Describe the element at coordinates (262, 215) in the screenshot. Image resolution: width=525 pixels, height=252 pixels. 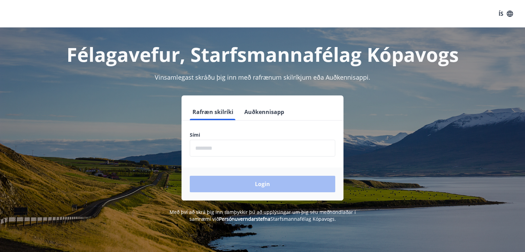
I see `span: Með því að skrá þig inn samþykkir þú að upplýsingar um þig séu meðhöndlaðar í samræmi við Starfsm...` at that location.